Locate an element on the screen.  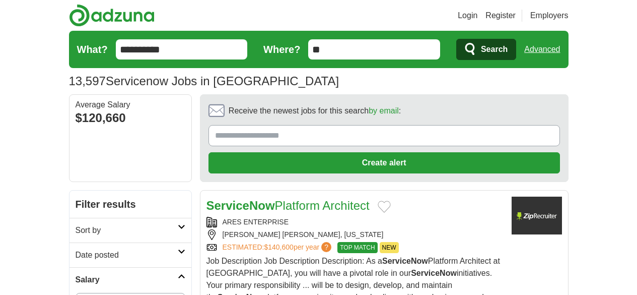
div: $120,660 is located at coordinates (130, 118).